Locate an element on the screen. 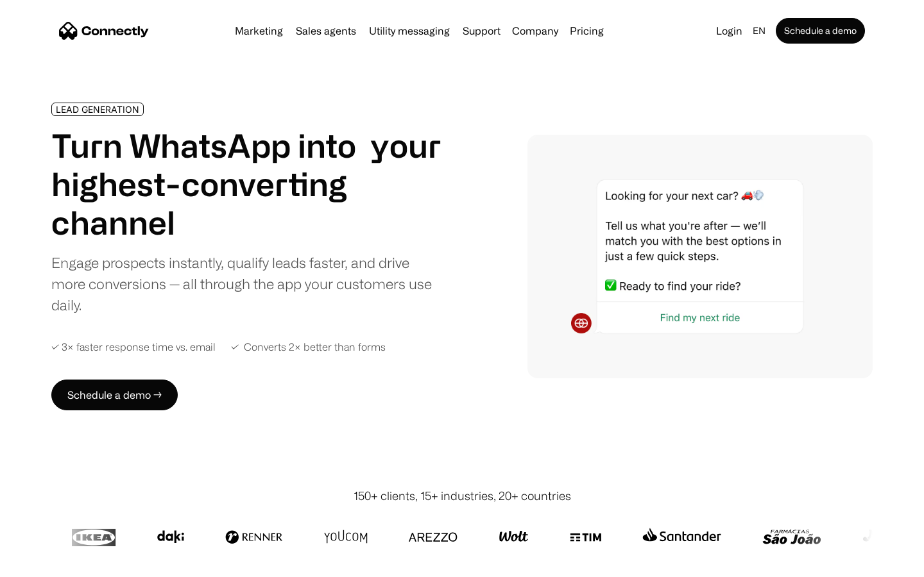 The height and width of the screenshot is (577, 924). a: Support is located at coordinates (481, 31).